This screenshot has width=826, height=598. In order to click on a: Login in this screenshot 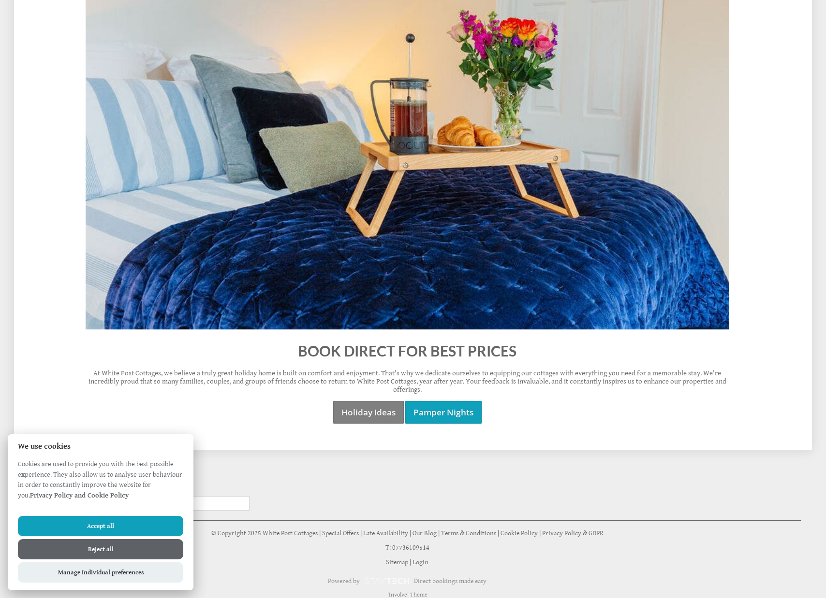, I will do `click(420, 563)`.